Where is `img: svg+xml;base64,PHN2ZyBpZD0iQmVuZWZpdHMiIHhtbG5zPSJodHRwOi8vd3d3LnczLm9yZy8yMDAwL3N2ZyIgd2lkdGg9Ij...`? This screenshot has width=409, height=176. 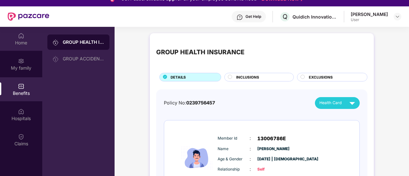
img: svg+xml;base64,PHN2ZyBpZD0iQmVuZWZpdHMiIHhtbG5zPSJodHRwOi8vd3d3LnczLm9yZy8yMDAwL3N2ZyIgd2lkdGg9Ij... is located at coordinates (21, 86).